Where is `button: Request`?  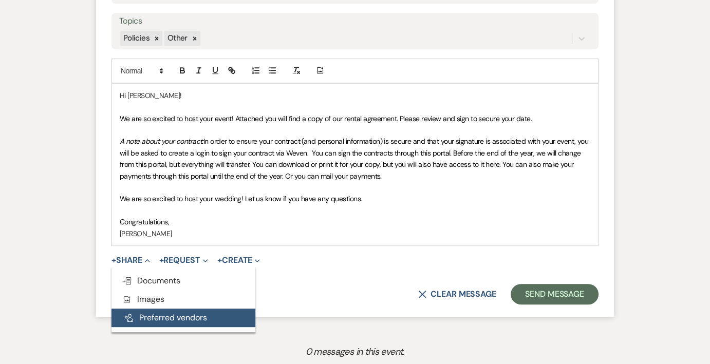 button: Request is located at coordinates (183, 260).